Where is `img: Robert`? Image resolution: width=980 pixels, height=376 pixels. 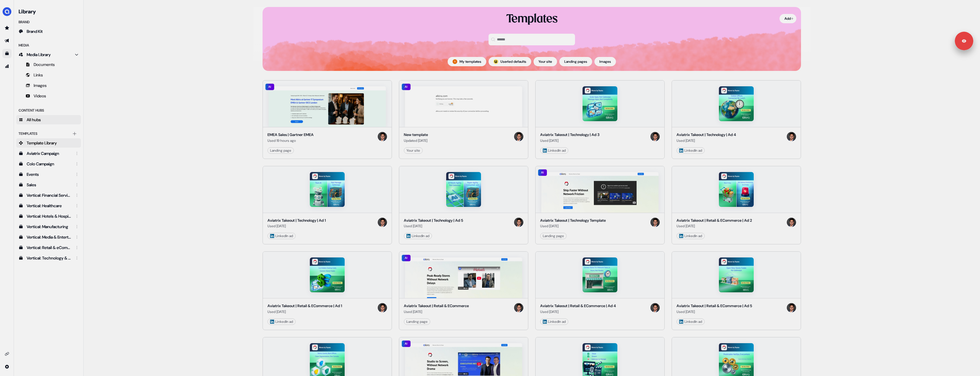 img: Robert is located at coordinates (455, 61).